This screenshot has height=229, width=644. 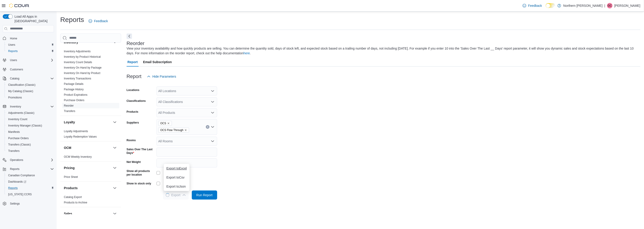 I want to click on span: Dark Mode, so click(x=546, y=8).